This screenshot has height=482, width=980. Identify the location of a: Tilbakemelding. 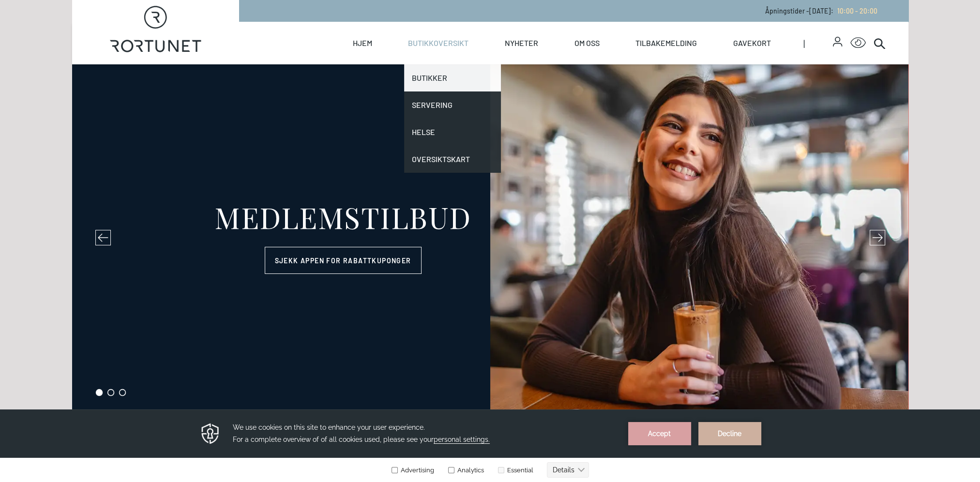
(666, 43).